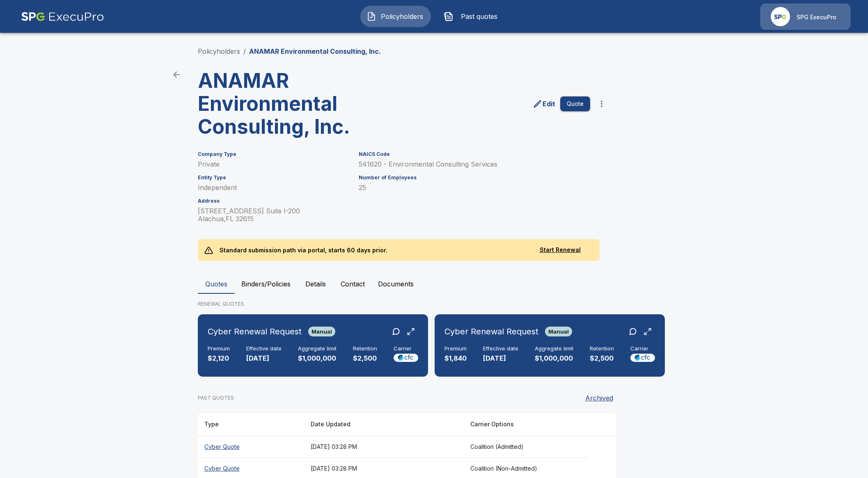  Describe the element at coordinates (599, 398) in the screenshot. I see `button: Archived` at that location.